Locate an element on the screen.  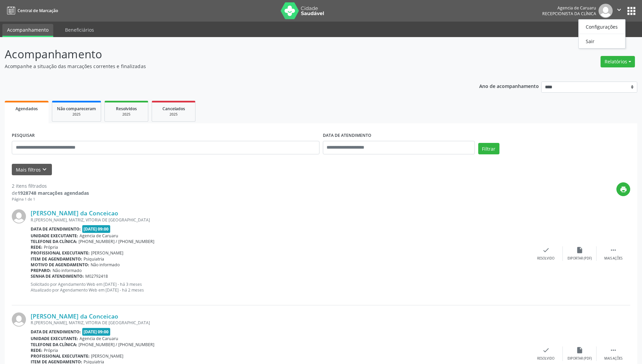
p: Ano de acompanhamento is located at coordinates (509, 86).